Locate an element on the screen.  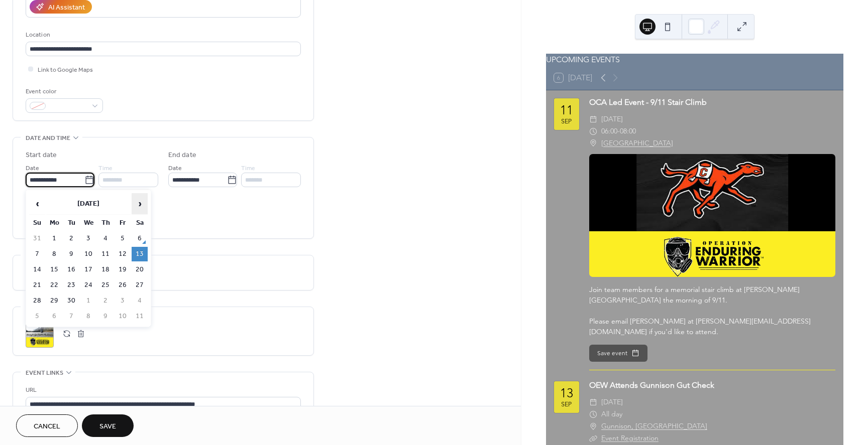
td: 18 is located at coordinates (106, 269).